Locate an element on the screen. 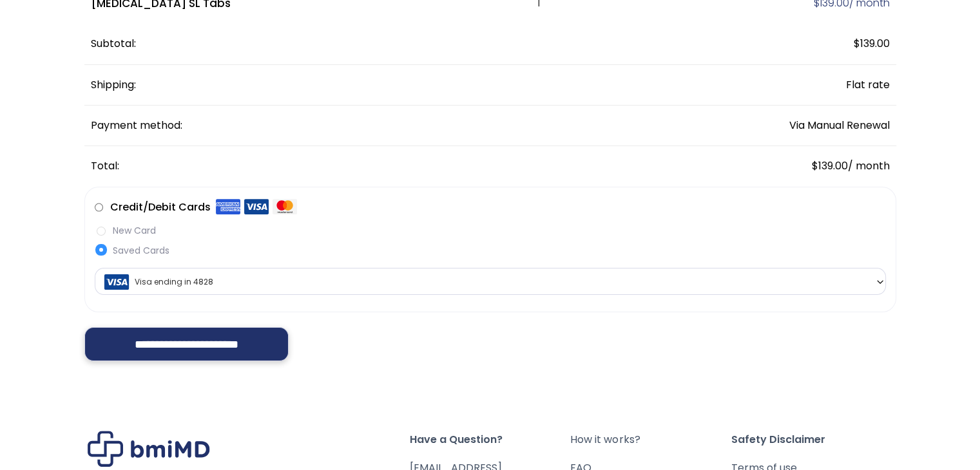  img: Mastercard is located at coordinates (285, 207).